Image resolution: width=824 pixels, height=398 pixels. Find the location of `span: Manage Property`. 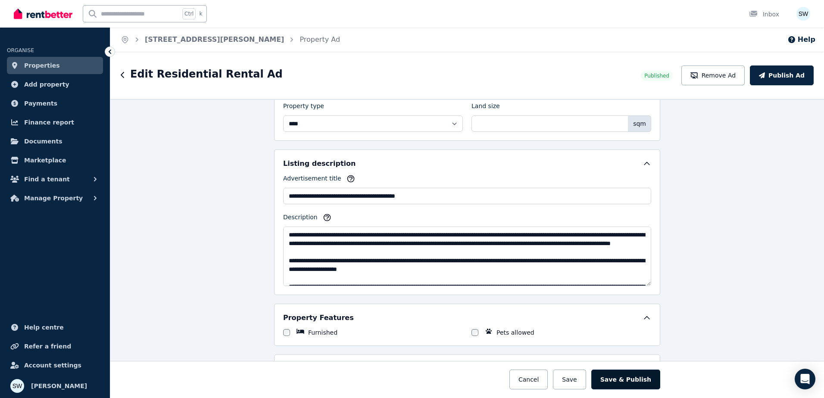

span: Manage Property is located at coordinates (53, 198).